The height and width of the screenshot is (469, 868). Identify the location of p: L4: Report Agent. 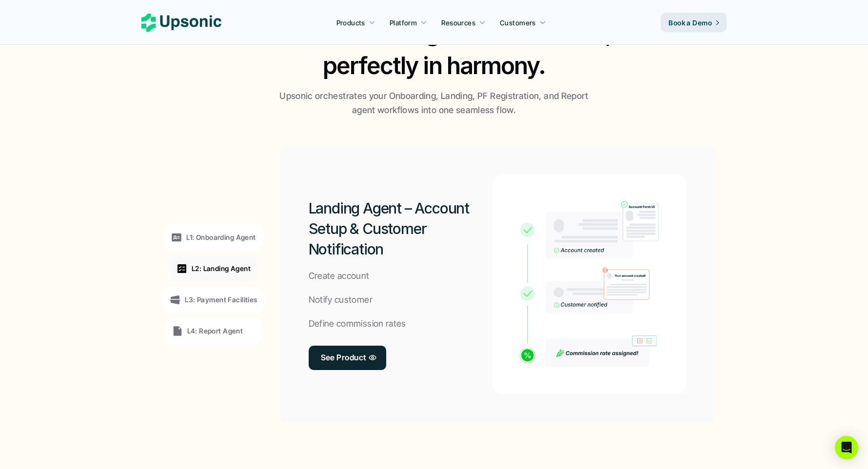
(215, 330).